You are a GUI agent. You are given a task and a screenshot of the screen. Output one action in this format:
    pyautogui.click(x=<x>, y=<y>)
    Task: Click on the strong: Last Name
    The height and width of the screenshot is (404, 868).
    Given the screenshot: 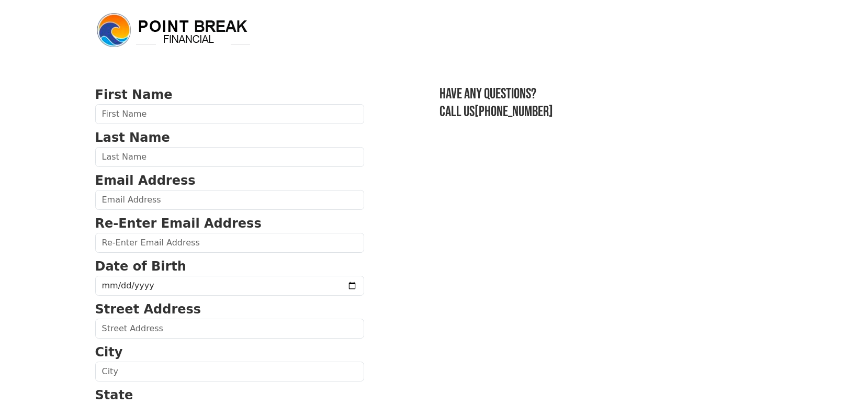 What is the action you would take?
    pyautogui.click(x=133, y=137)
    